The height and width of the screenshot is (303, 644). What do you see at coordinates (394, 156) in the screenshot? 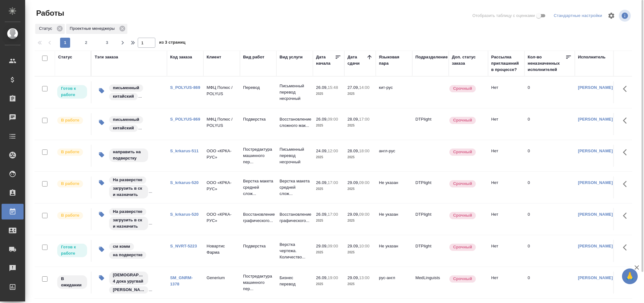
I see `td: англ-рус` at bounding box center [394, 156].